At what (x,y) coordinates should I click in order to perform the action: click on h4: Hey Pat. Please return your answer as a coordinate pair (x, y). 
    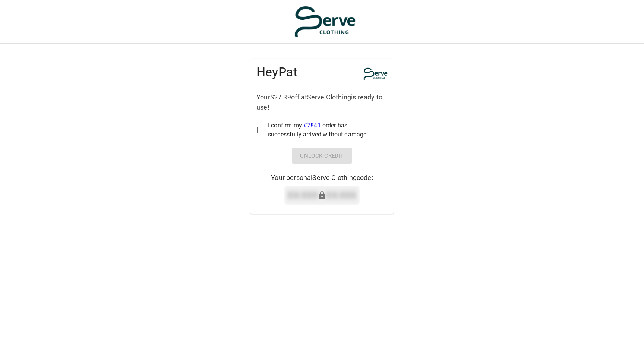
    Looking at the image, I should click on (277, 72).